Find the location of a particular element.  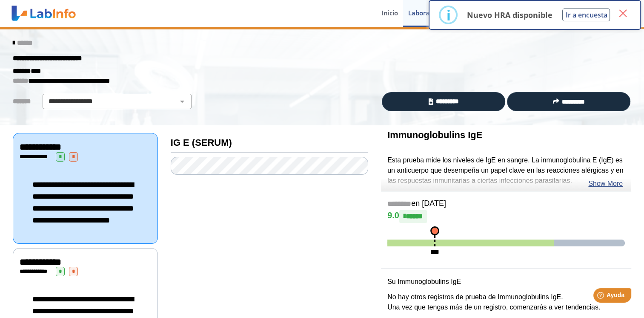

a: Show More is located at coordinates (605, 183).